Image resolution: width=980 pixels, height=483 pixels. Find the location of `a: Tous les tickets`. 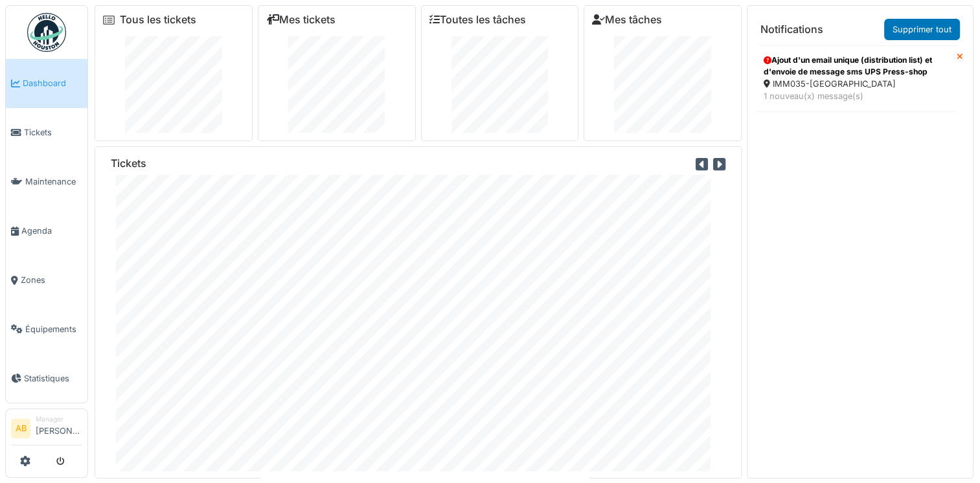

a: Tous les tickets is located at coordinates (158, 20).